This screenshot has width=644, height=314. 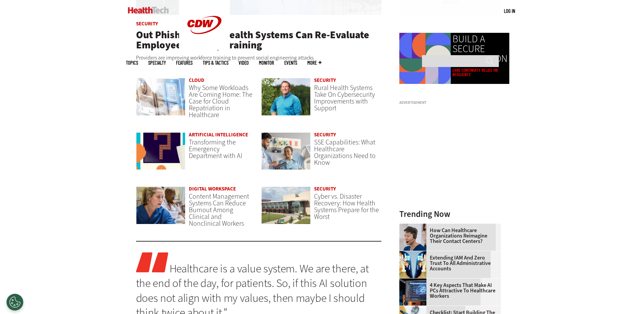 What do you see at coordinates (221, 101) in the screenshot?
I see `a: Why Some Workloads Are Coming Home: The Case for Cloud Repatriation in Healthcare` at bounding box center [221, 101].